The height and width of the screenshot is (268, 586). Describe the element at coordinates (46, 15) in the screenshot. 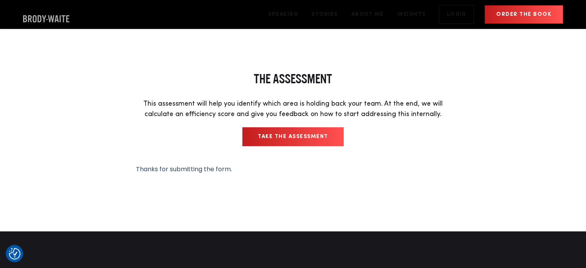

I see `img: Company Logo` at that location.